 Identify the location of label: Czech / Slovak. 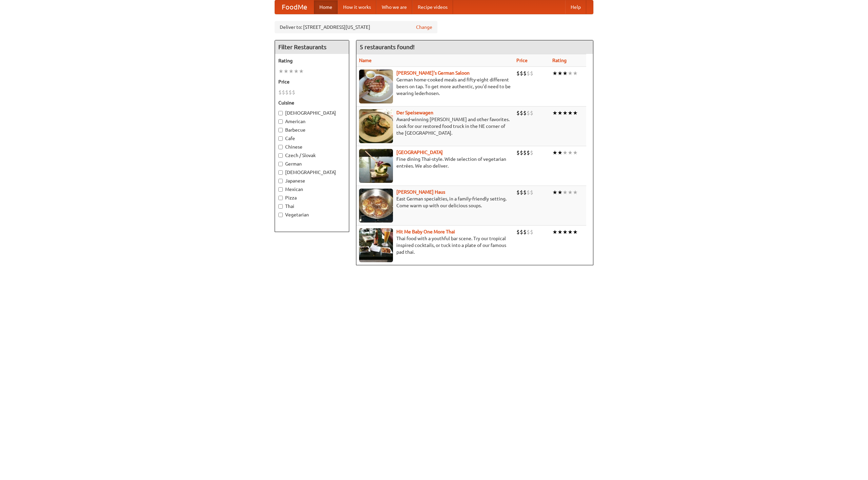
(312, 155).